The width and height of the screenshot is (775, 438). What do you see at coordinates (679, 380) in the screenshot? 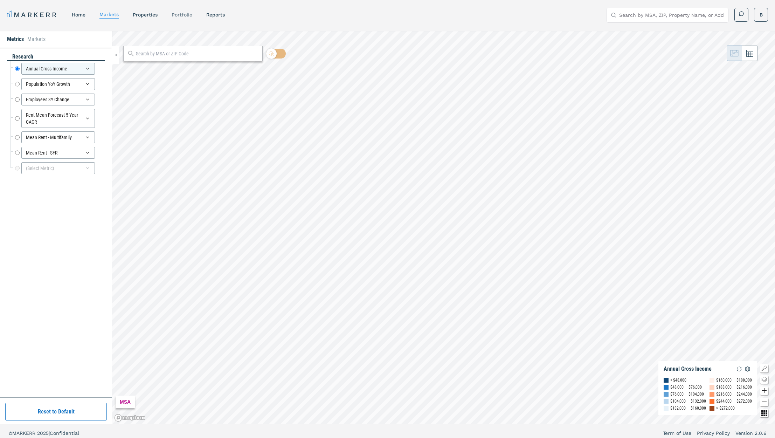
I see `div: < $48,000` at bounding box center [679, 380].